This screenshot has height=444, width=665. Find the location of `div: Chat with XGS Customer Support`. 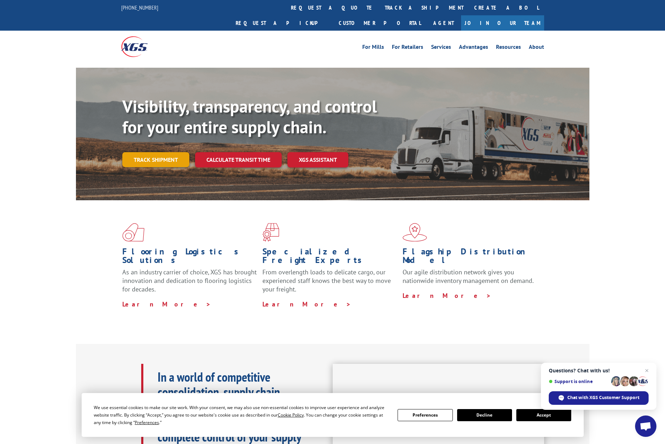

div: Chat with XGS Customer Support is located at coordinates (599, 398).